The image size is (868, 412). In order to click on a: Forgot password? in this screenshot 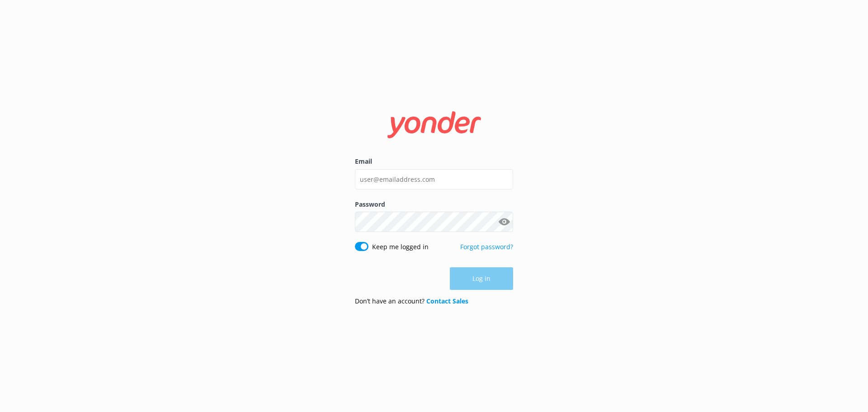, I will do `click(487, 246)`.